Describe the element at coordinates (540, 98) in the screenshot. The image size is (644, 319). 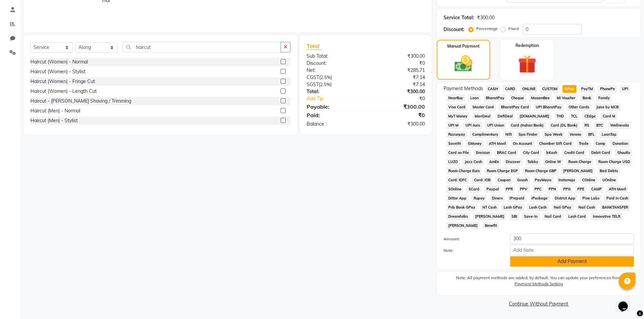
I see `span: MosamBee` at that location.